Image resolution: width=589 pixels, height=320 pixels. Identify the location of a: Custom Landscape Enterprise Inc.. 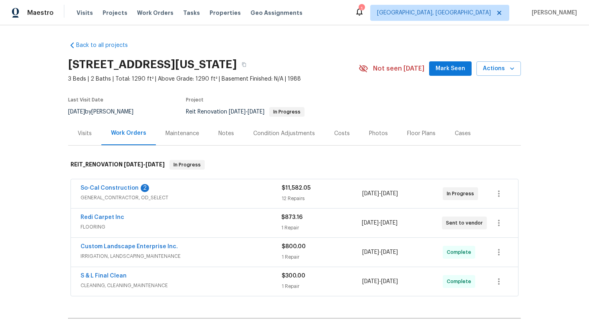
(129, 246).